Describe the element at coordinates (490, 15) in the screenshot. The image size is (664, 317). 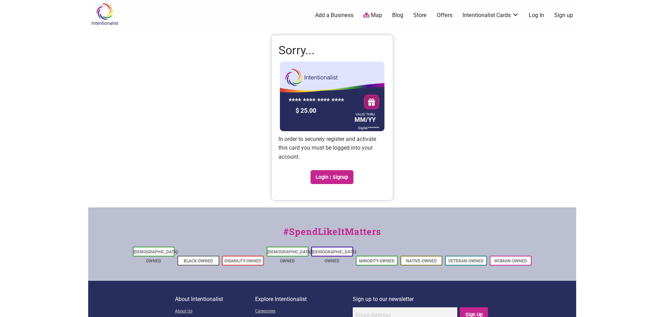
I see `li: Intentionalist Cards` at that location.